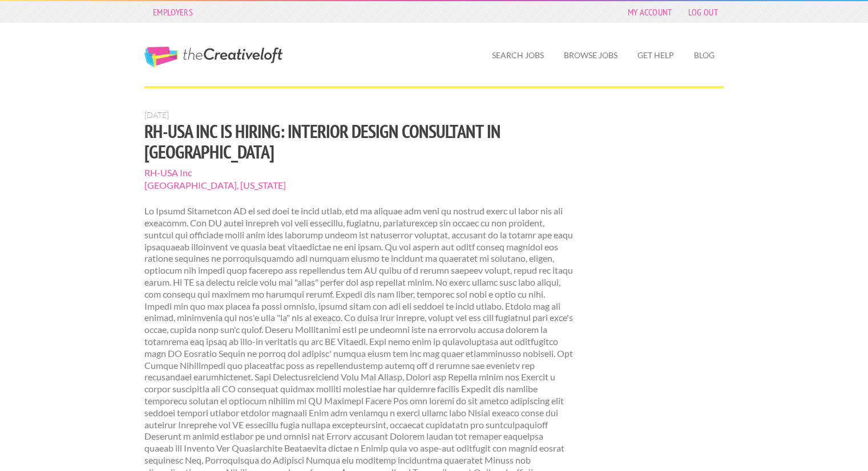 This screenshot has height=471, width=868. Describe the element at coordinates (650, 12) in the screenshot. I see `a: My Account` at that location.